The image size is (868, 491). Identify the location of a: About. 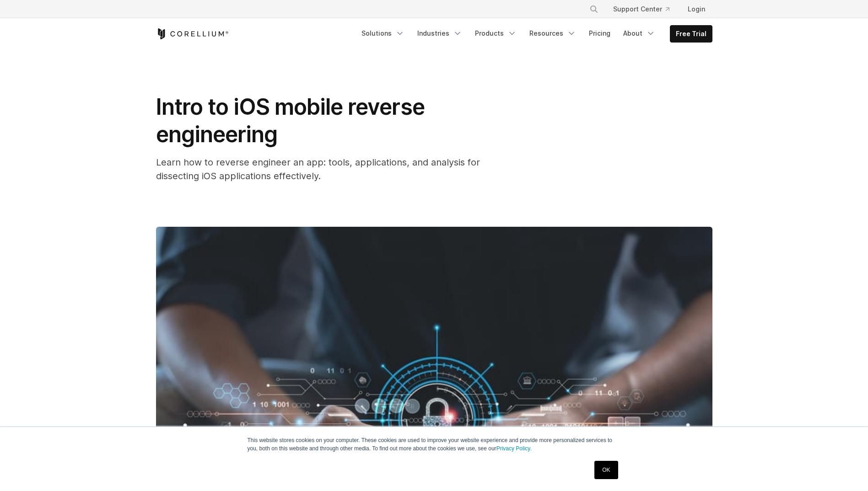
(639, 34).